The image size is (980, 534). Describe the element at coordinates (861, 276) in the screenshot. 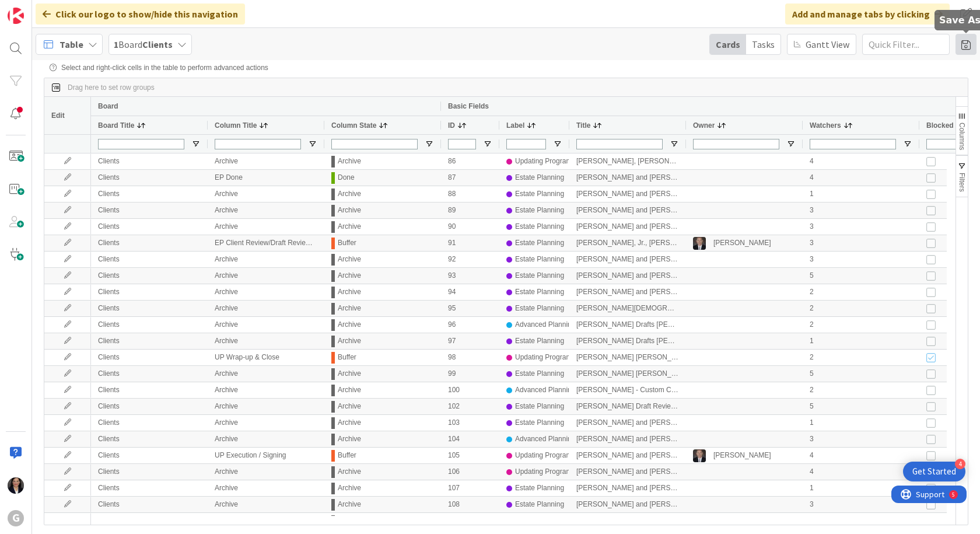

I see `div: 5` at that location.